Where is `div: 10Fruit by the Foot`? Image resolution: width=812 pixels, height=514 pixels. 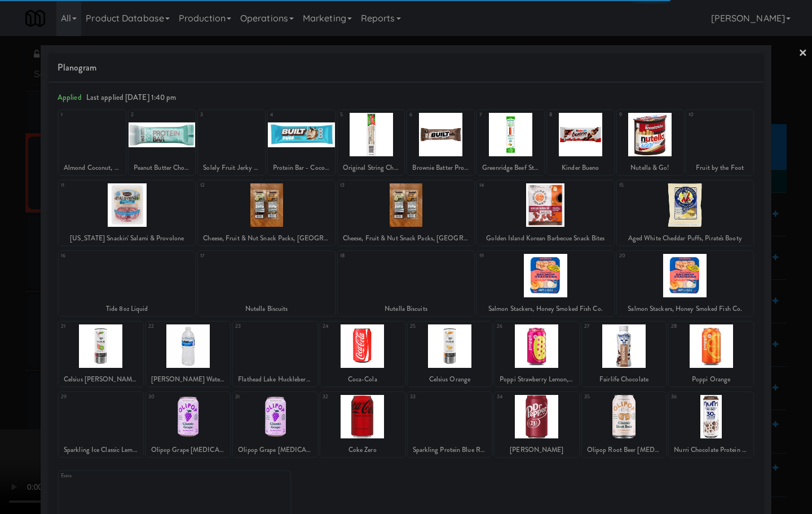 div: 10Fruit by the Foot is located at coordinates (720, 142).